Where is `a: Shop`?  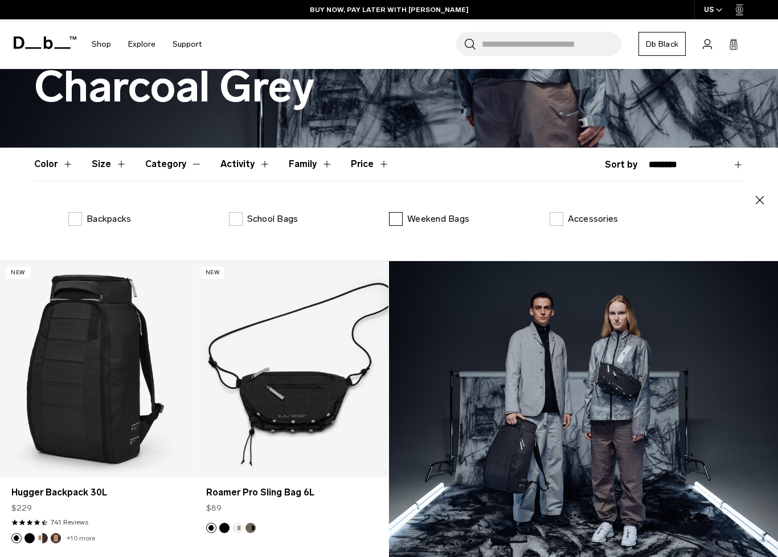 a: Shop is located at coordinates (101, 44).